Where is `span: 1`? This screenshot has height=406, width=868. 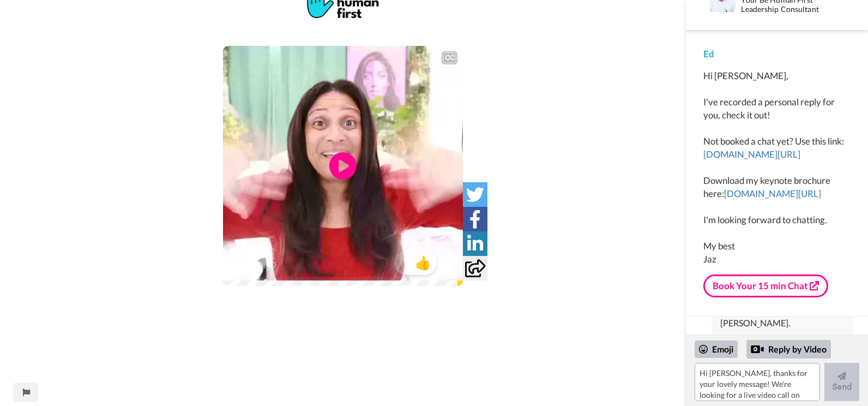
span: 1 is located at coordinates (402, 262).